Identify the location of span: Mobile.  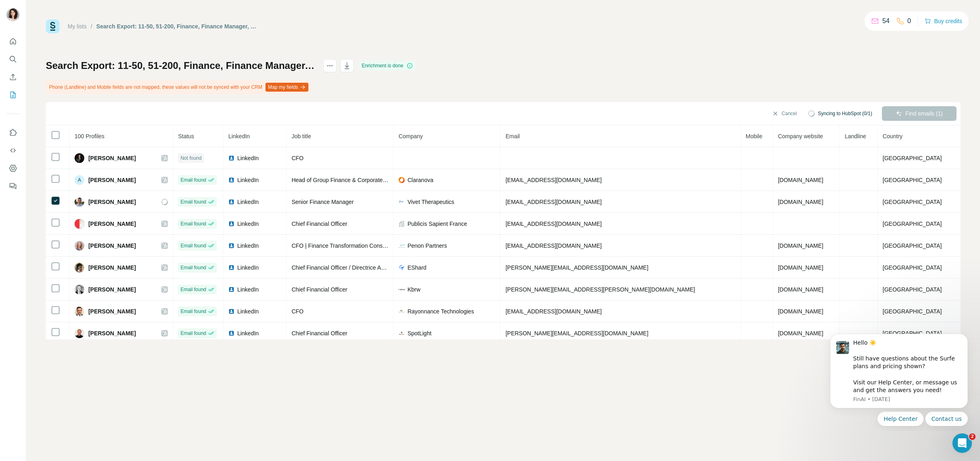
(754, 136).